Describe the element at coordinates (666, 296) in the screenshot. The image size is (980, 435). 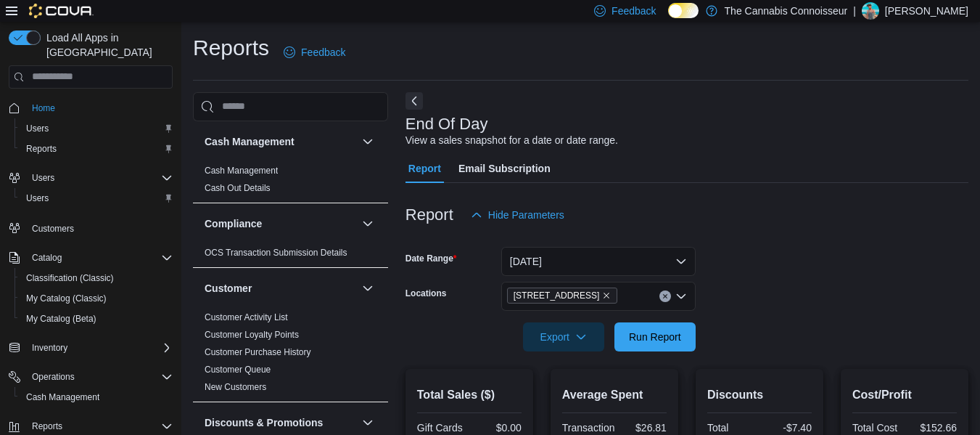
I see `button: Clear input` at that location.